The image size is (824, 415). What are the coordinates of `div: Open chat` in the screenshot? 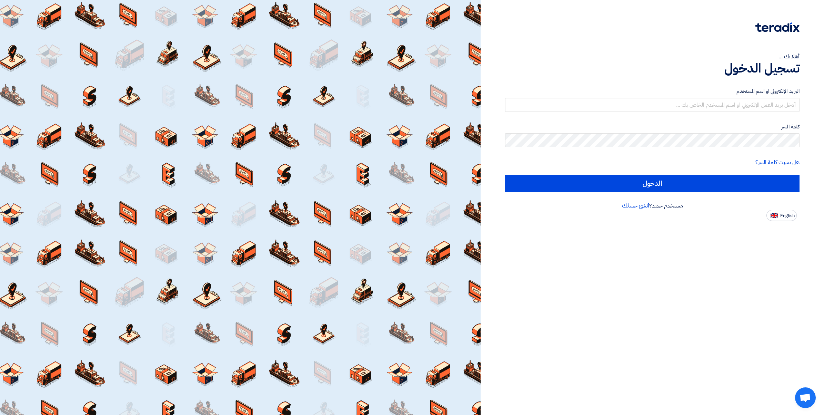 It's located at (806, 397).